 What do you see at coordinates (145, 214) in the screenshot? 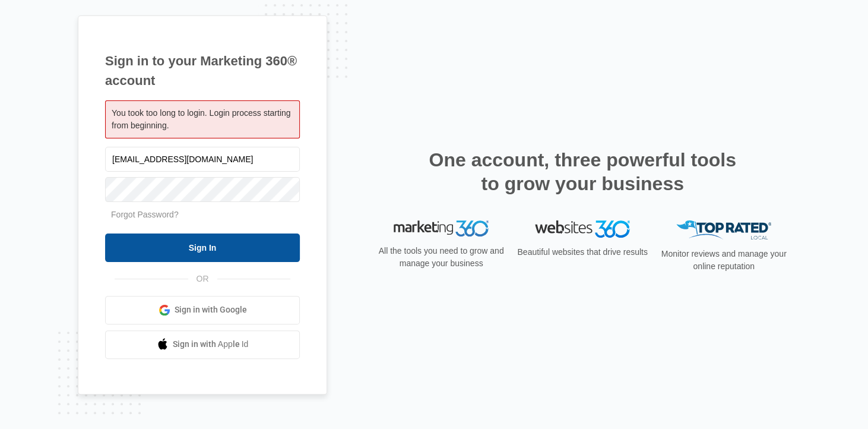
I see `a: Forgot Password?` at bounding box center [145, 214].